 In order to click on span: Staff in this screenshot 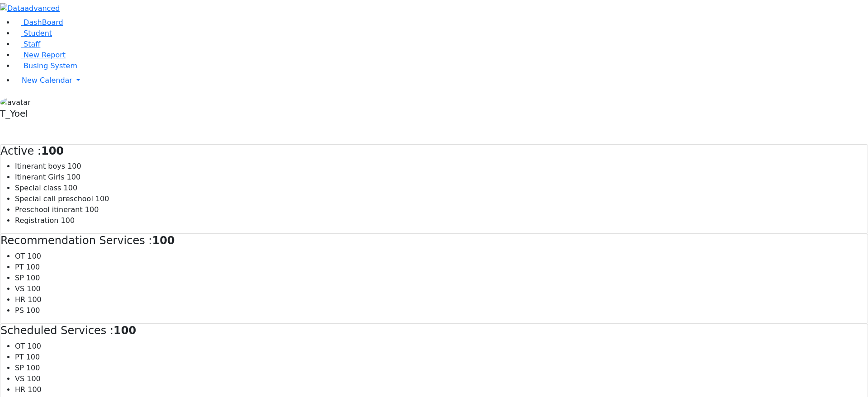, I will do `click(32, 44)`.